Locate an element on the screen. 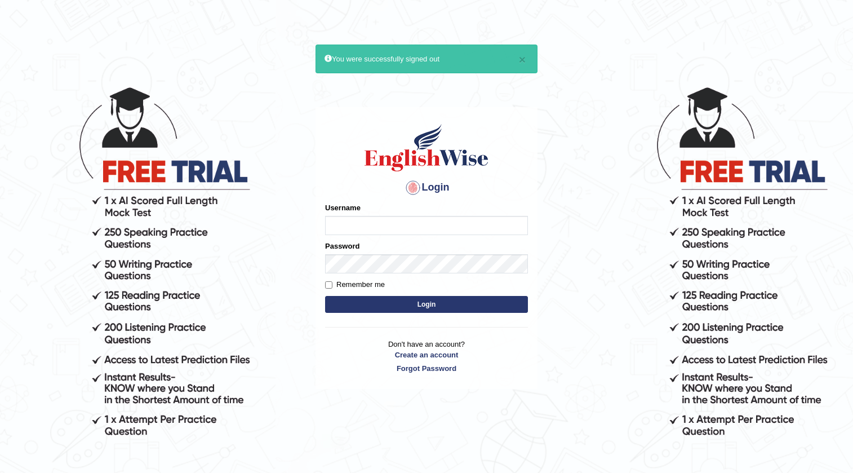 The width and height of the screenshot is (853, 473). a: Create an account is located at coordinates (426, 354).